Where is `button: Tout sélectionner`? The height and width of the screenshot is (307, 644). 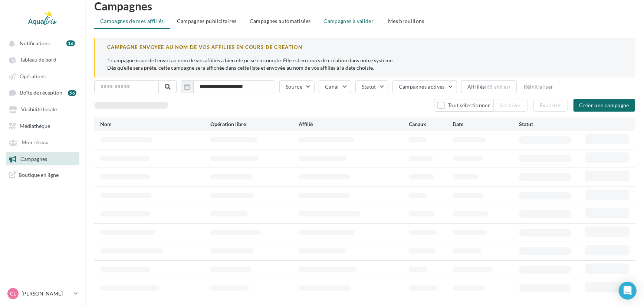
button: Tout sélectionner is located at coordinates (464, 105).